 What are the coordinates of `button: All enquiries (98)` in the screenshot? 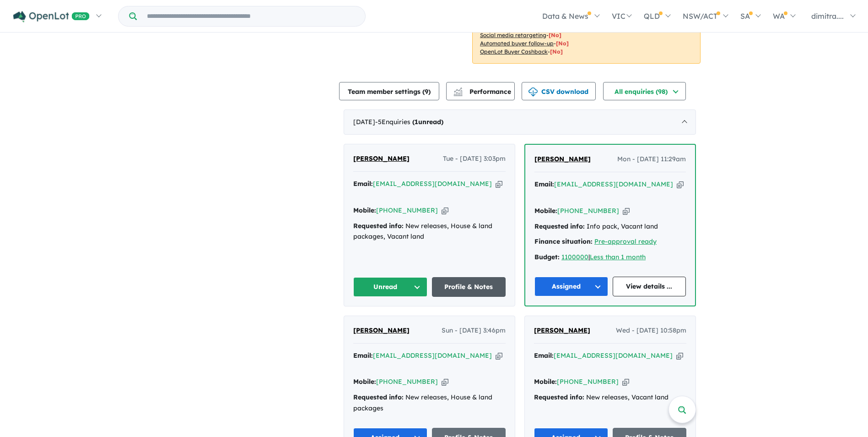 It's located at (644, 91).